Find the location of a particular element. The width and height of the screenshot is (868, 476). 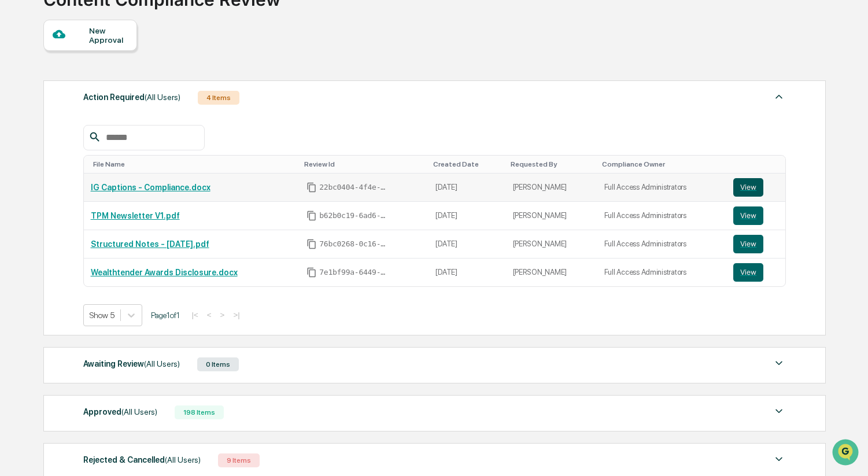

div: Awaiting Review is located at coordinates (131, 364).